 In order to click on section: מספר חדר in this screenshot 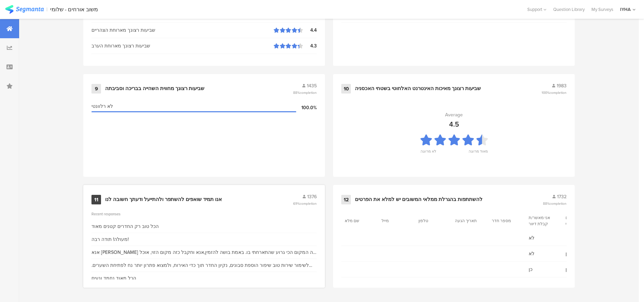, I will do `click(507, 221)`.